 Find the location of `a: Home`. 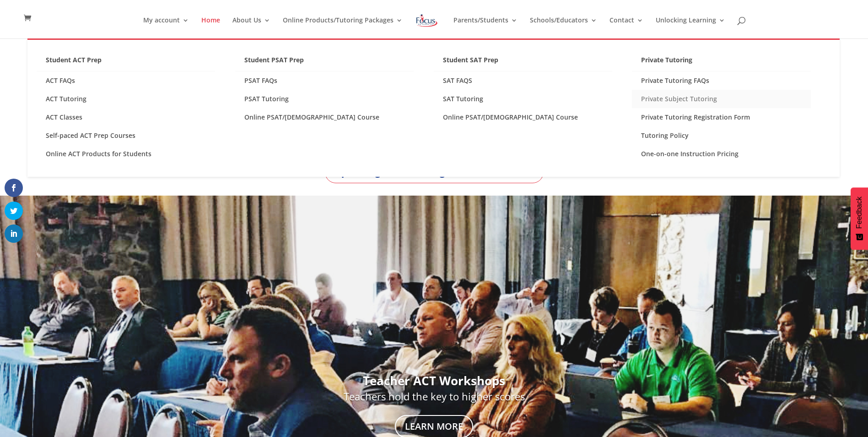

a: Home is located at coordinates (210, 27).